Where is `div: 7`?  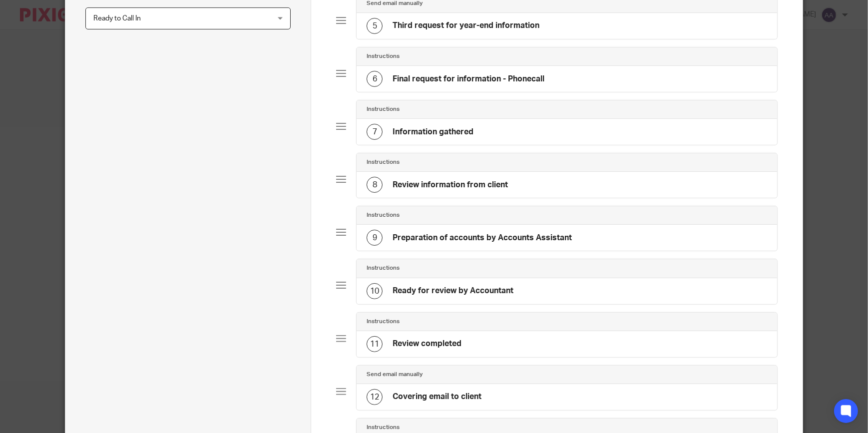 div: 7 is located at coordinates (374, 132).